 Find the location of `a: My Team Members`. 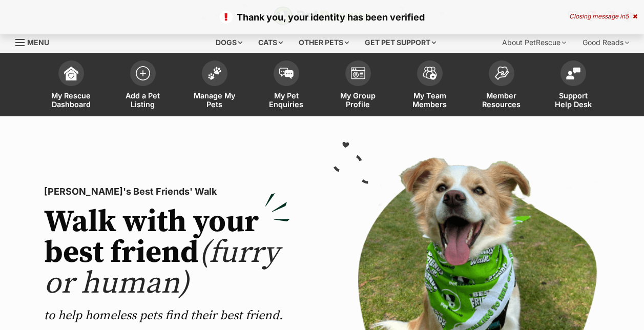

a: My Team Members is located at coordinates (430, 85).